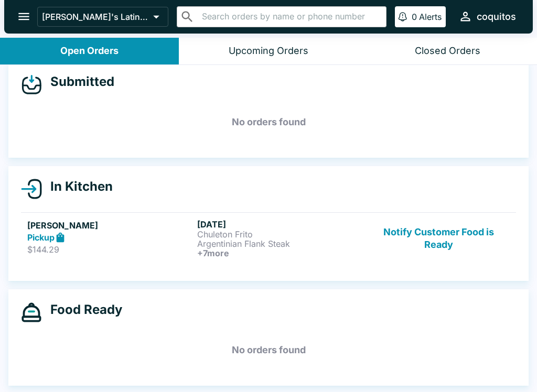 This screenshot has width=537, height=392. Describe the element at coordinates (280, 253) in the screenshot. I see `h6: + 7 more` at that location.